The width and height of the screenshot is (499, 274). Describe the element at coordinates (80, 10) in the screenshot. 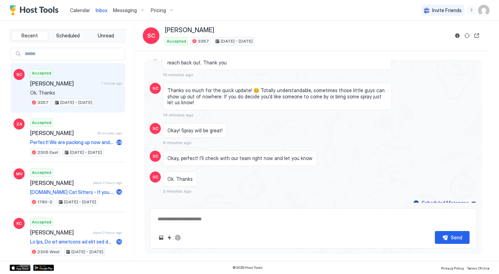

I see `a: Calendar` at that location.